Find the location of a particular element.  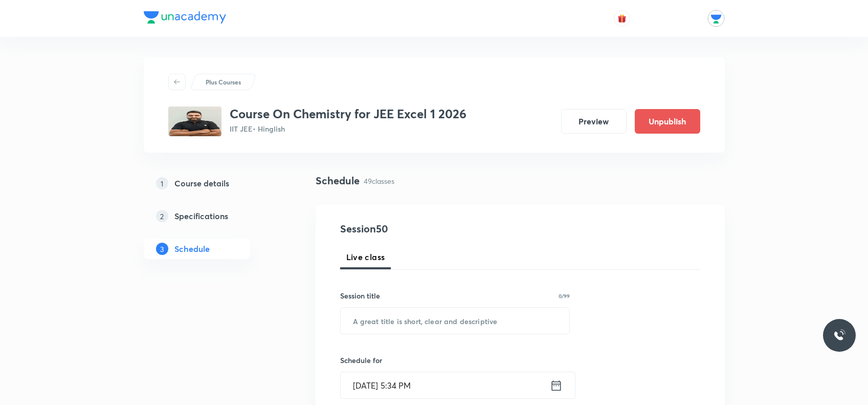

p: 3 is located at coordinates (162, 249).